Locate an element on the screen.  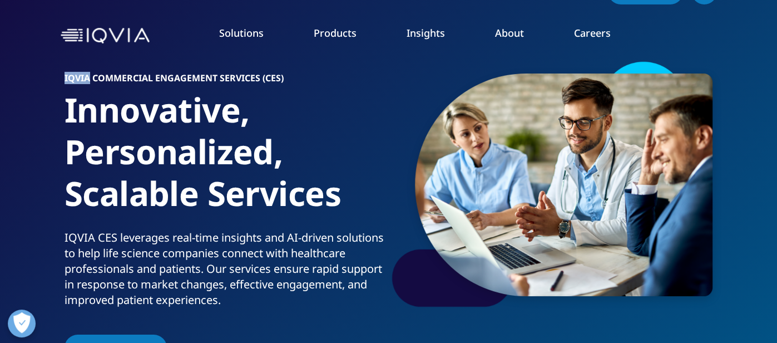
h1: Innovative, Personalized, Scalable Services is located at coordinates (224, 159).